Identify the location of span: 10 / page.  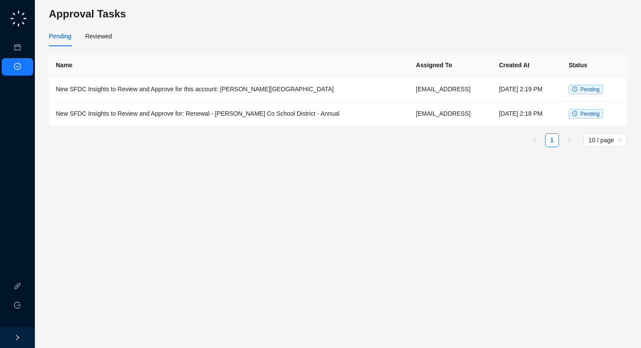
(605, 140).